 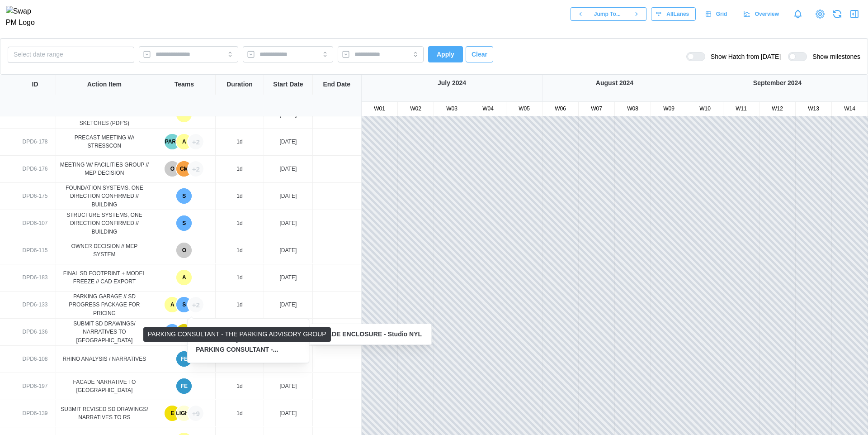 What do you see at coordinates (524, 108) in the screenshot?
I see `div: W05` at bounding box center [524, 108].